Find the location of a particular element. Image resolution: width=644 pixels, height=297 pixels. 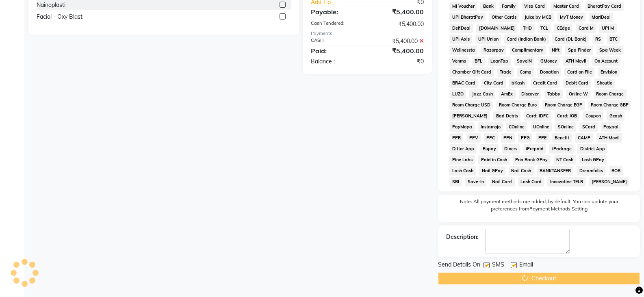

span: NT Cash is located at coordinates (565, 160).